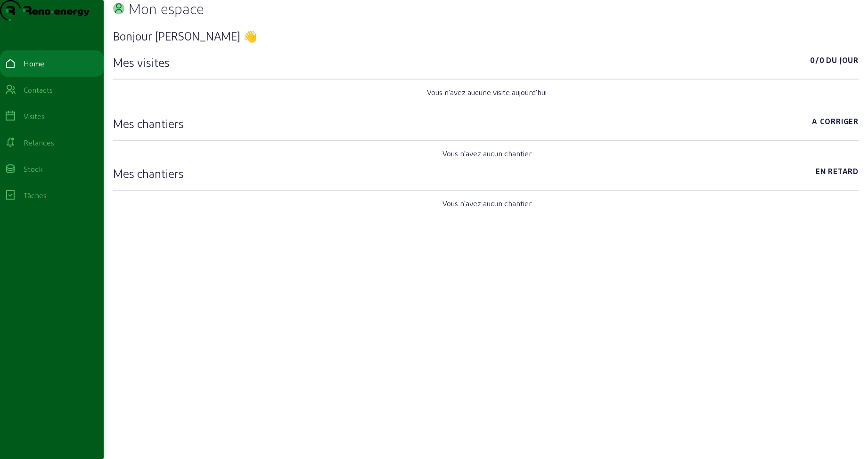  I want to click on div: Stock, so click(33, 169).